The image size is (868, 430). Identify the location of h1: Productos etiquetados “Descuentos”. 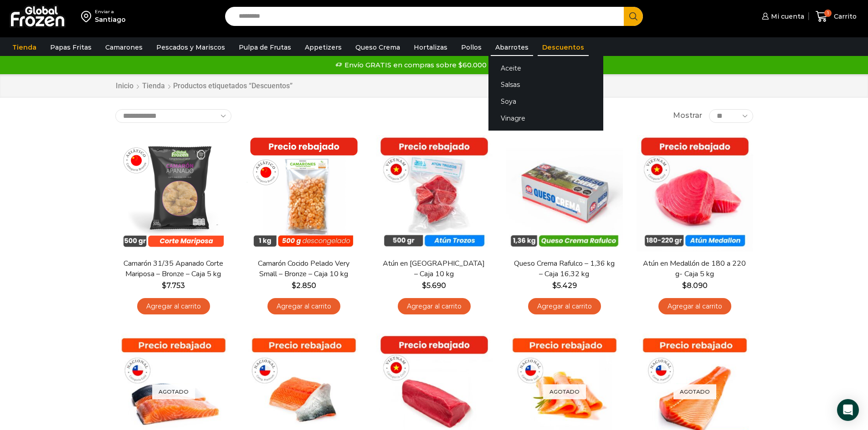
(233, 86).